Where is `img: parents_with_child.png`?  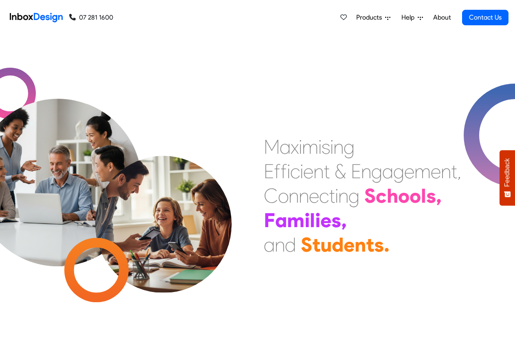
img: parents_with_child.png is located at coordinates (163, 207).